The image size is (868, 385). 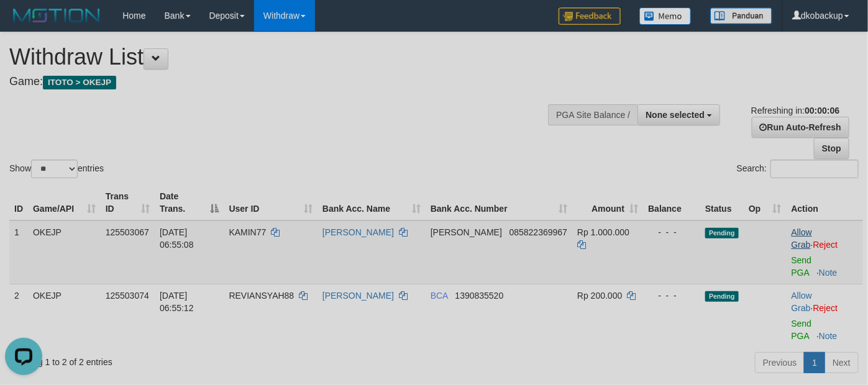 I want to click on strong: 00:00:06, so click(x=821, y=111).